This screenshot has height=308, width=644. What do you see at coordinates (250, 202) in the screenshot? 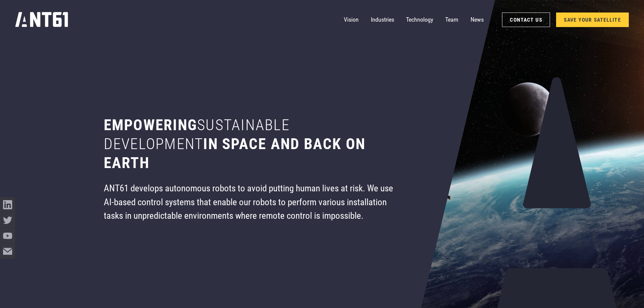
I see `div: ANT61 develops autonomous robots to avoid putting human lives at risk. We use AI-based control sy...` at bounding box center [250, 202].